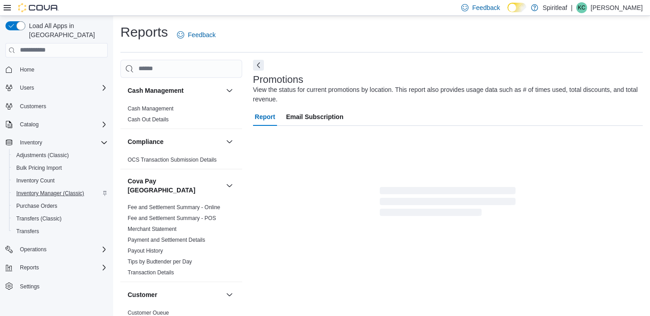 This screenshot has width=650, height=316. What do you see at coordinates (156, 90) in the screenshot?
I see `h3: Cash Management` at bounding box center [156, 90].